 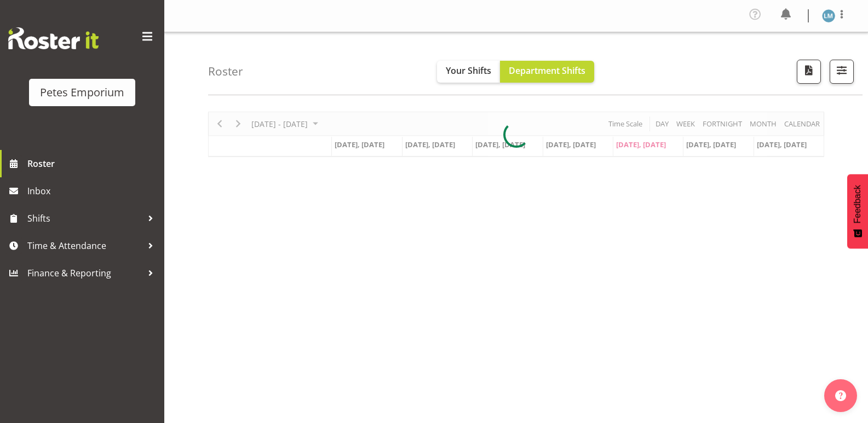 I want to click on h4: Roster, so click(x=225, y=71).